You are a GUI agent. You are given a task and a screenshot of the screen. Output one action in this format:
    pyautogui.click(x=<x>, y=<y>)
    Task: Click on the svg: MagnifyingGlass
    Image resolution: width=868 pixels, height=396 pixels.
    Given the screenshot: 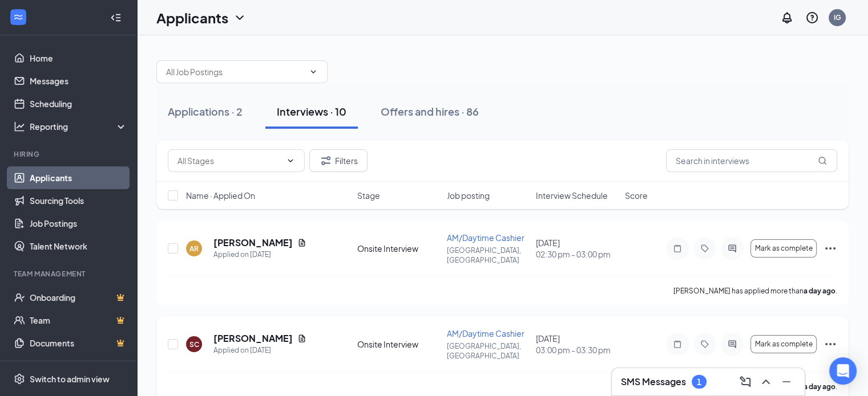 What is the action you would take?
    pyautogui.click(x=822, y=161)
    